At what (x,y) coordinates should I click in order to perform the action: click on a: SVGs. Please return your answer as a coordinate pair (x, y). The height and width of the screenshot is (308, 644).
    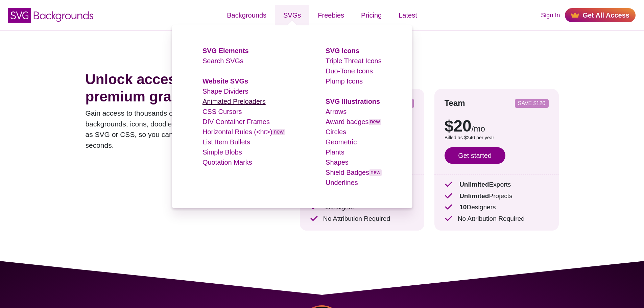
    Looking at the image, I should click on (292, 15).